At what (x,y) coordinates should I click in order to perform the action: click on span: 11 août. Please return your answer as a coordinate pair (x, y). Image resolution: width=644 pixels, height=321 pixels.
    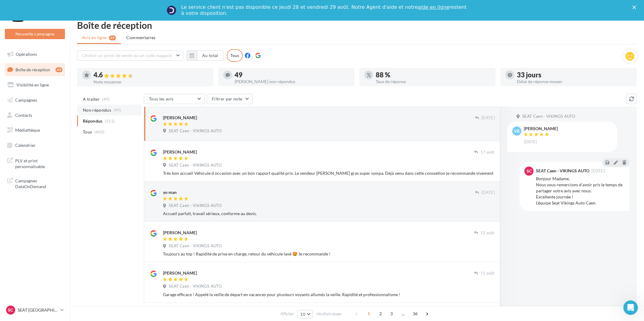
    Looking at the image, I should click on (487, 273).